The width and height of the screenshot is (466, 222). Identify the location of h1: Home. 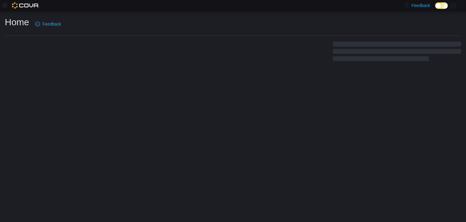
(17, 22).